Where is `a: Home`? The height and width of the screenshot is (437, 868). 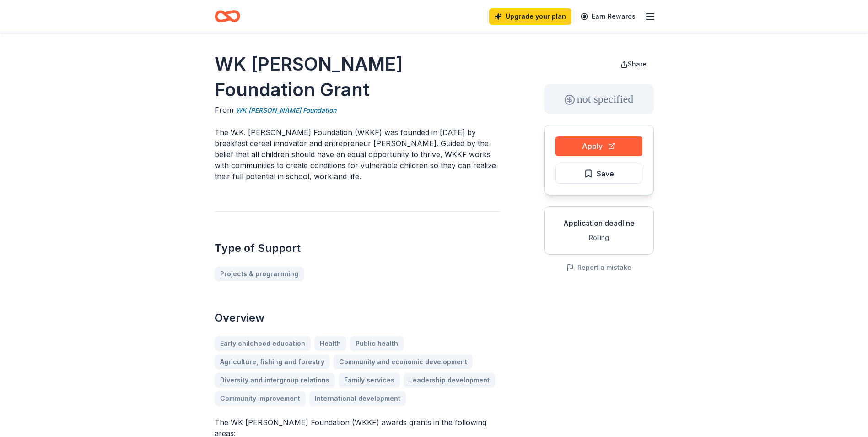 a: Home is located at coordinates (227, 16).